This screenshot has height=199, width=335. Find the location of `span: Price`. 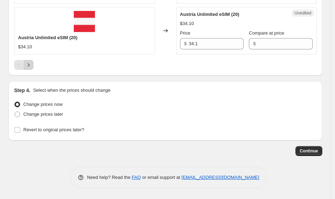

span: Price is located at coordinates (186, 33).